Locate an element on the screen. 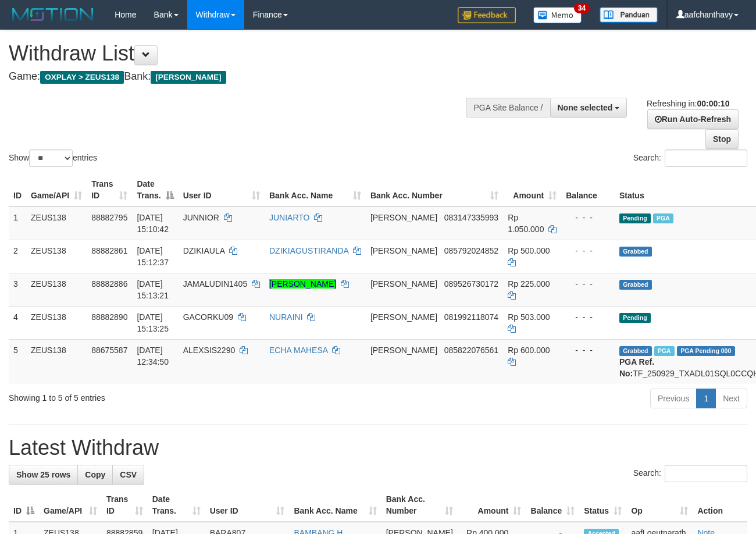 This screenshot has width=756, height=534. span: Rp 225.000 is located at coordinates (529, 284).